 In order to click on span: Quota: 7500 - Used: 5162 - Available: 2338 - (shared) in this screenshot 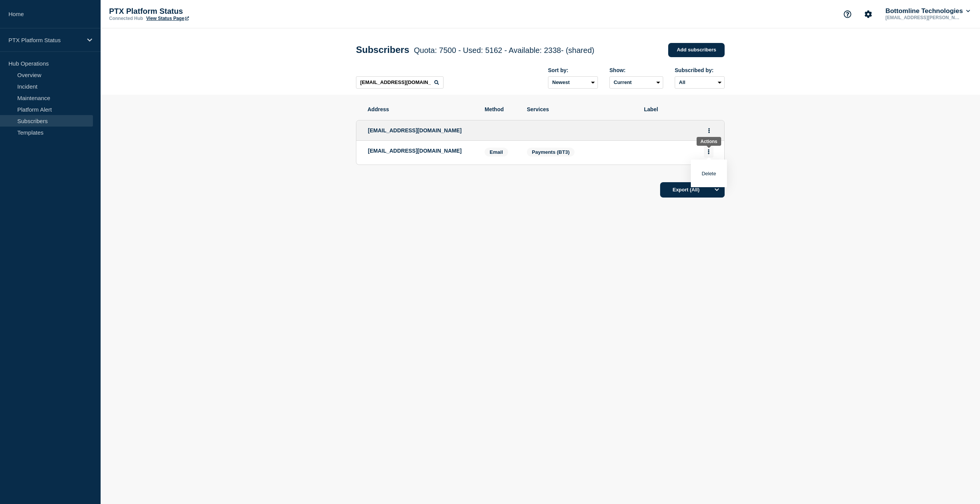, I will do `click(504, 50)`.